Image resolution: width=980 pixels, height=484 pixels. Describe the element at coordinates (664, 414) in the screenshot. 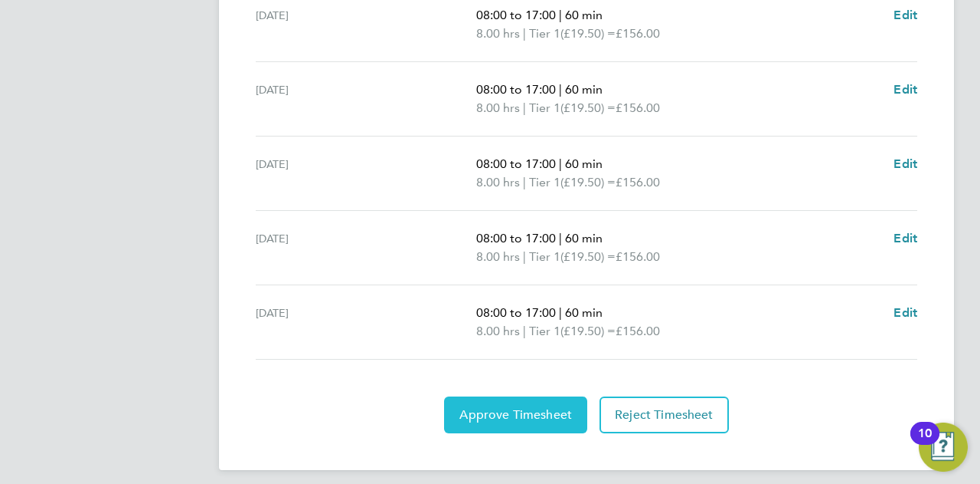

I see `button: Reject Timesheet` at that location.